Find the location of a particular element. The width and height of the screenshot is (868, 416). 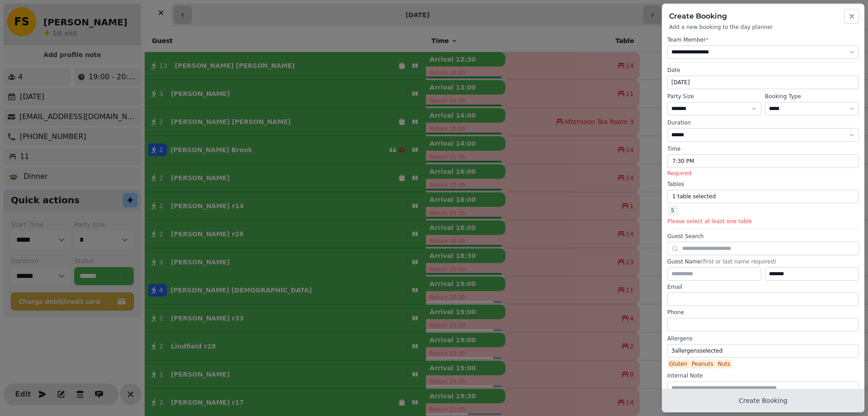

button: 1 table selected is located at coordinates (763, 196).